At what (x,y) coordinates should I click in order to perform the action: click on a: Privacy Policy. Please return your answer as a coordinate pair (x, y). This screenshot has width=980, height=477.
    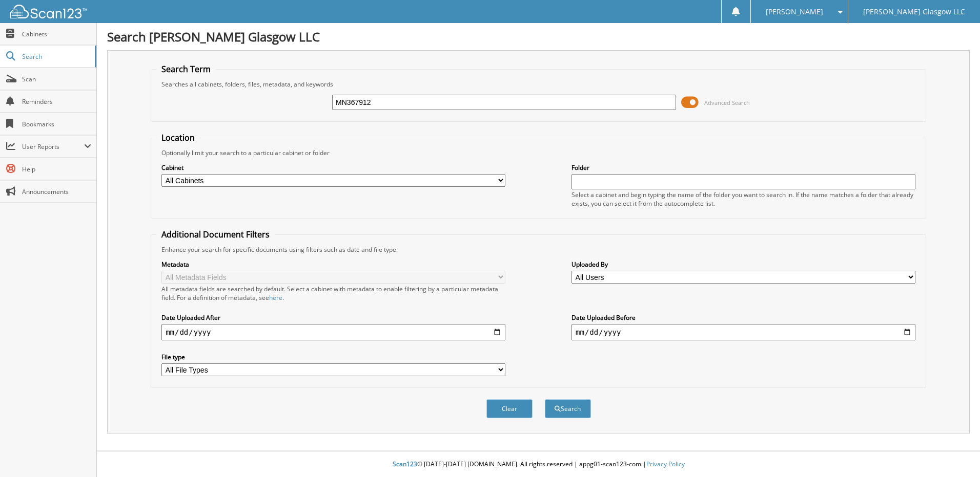
    Looking at the image, I should click on (665, 464).